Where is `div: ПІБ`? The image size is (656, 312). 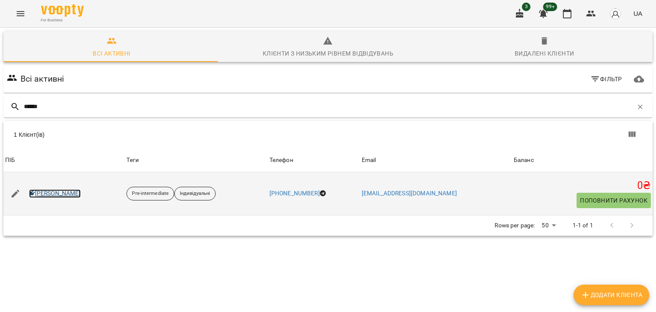 div: ПІБ is located at coordinates (10, 160).